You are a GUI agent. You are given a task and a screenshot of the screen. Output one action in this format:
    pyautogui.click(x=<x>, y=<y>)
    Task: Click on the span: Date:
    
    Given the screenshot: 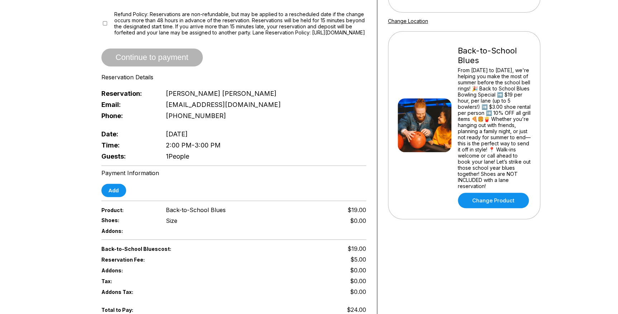 What is the action you would take?
    pyautogui.click(x=128, y=134)
    